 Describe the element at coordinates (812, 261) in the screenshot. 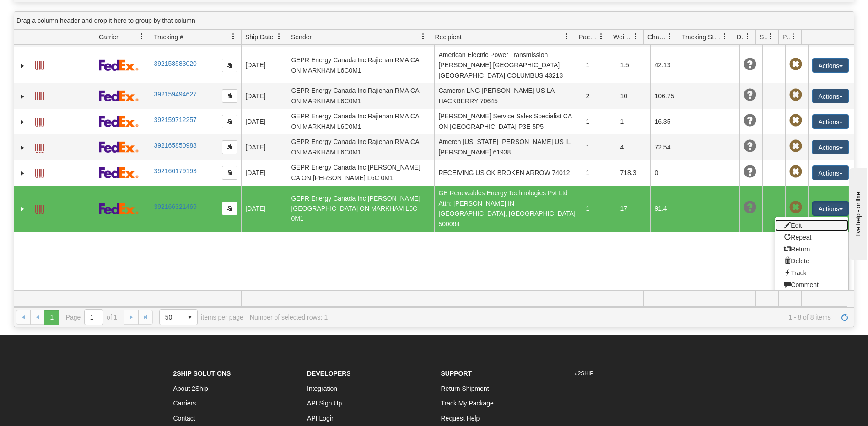

I see `a: Delete shipment` at that location.